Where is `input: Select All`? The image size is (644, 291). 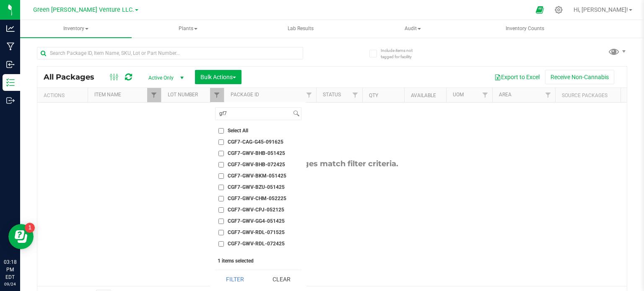 input: Select All is located at coordinates (221, 131).